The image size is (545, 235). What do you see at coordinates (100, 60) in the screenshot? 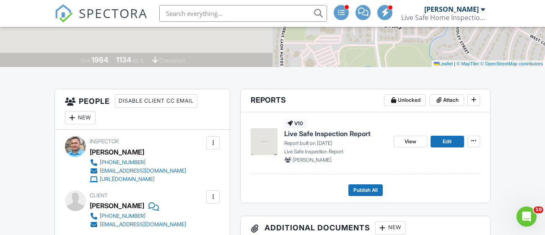
I see `div: 1984` at bounding box center [100, 60].